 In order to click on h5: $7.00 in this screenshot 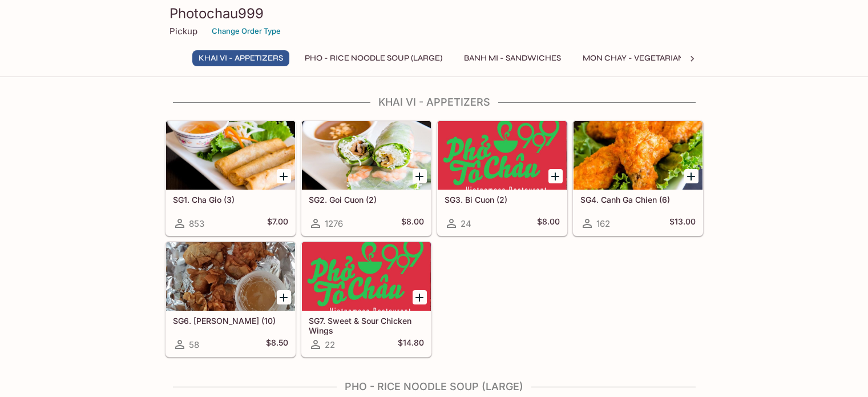, I will do `click(278, 223)`.